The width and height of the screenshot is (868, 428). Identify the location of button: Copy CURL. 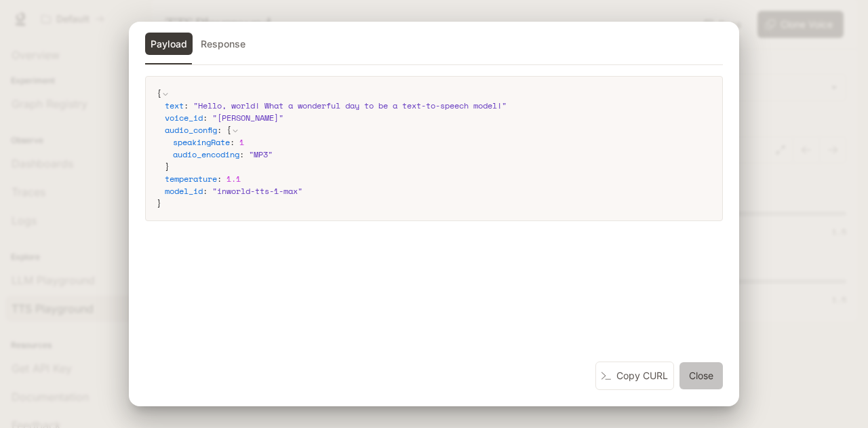
(635, 375).